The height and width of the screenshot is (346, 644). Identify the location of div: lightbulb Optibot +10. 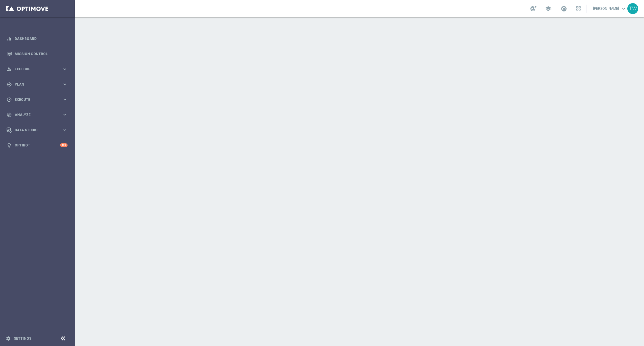
(37, 145).